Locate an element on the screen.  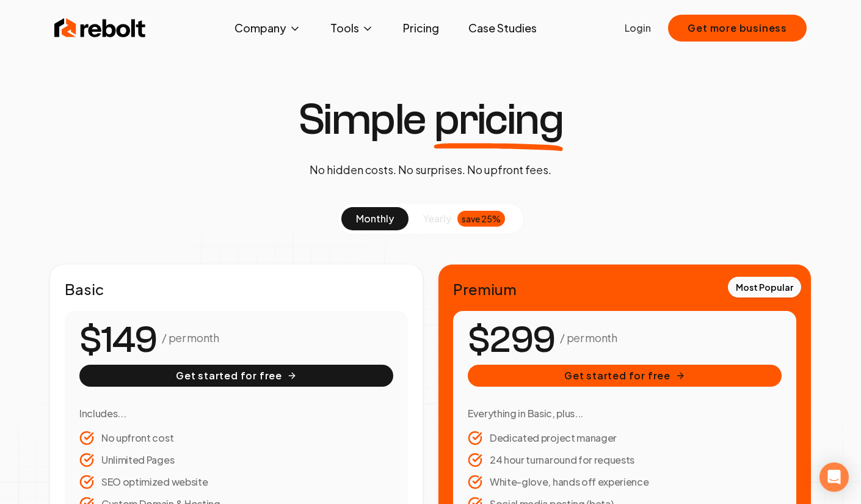
h3: Everything in Basic, plus... is located at coordinates (625, 414).